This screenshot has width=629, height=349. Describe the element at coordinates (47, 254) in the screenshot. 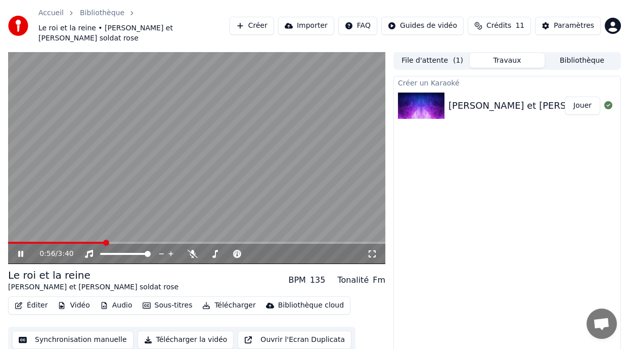

I see `span: 0:56` at that location.